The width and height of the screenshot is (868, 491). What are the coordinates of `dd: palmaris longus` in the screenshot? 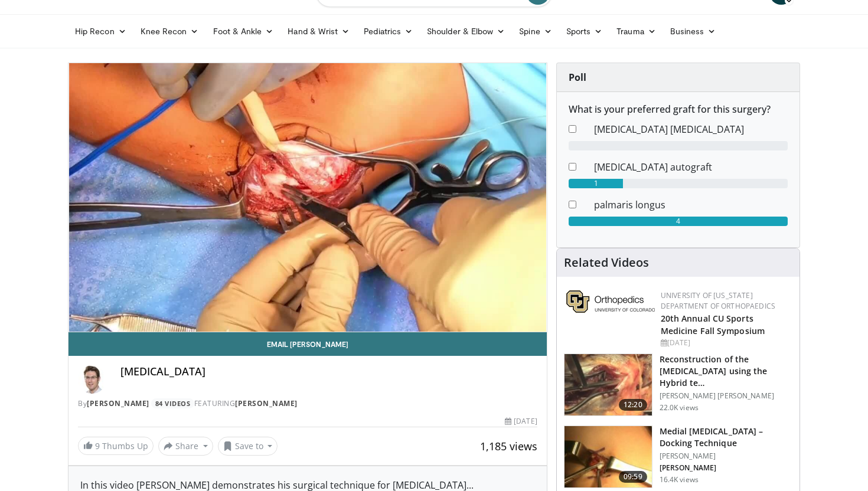 It's located at (691, 205).